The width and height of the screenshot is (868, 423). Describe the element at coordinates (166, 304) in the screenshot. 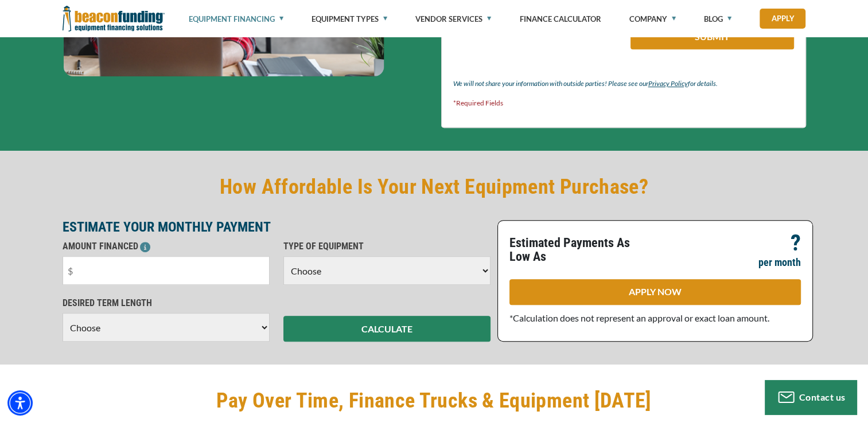

I see `p: DESIRED TERM LENGTH` at that location.